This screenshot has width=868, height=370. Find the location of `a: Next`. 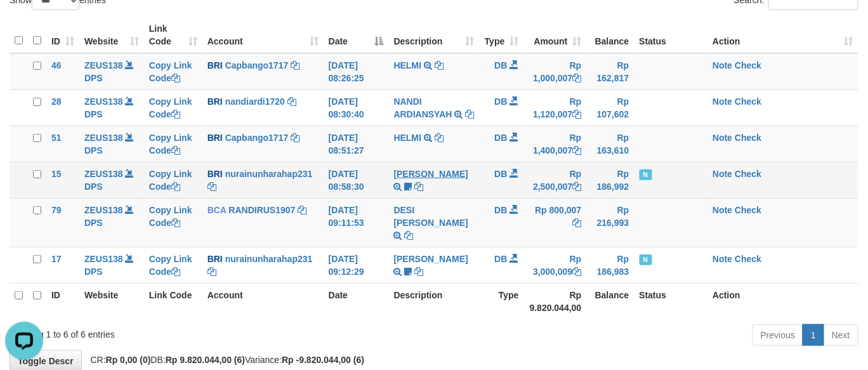

a: Next is located at coordinates (841, 336).